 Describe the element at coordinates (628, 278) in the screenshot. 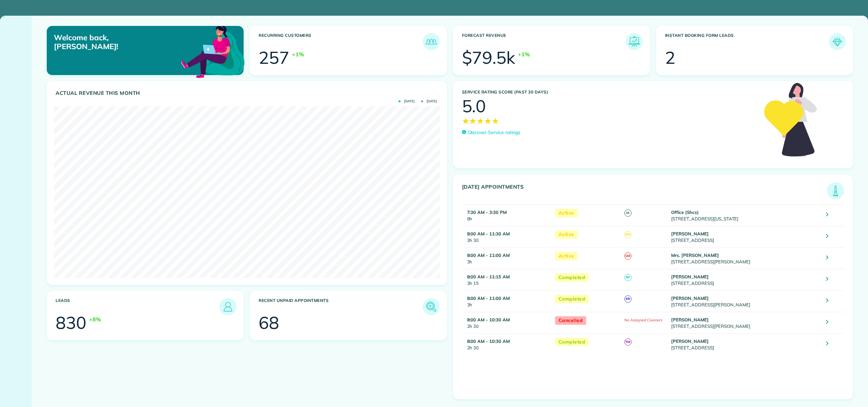

I see `span: RP` at that location.